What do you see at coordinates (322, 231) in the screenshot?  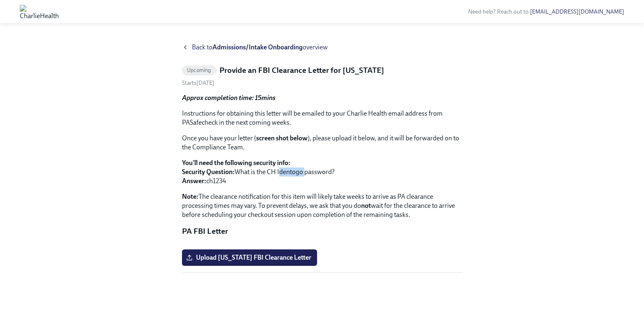 I see `p: PA FBI Letter` at bounding box center [322, 231].